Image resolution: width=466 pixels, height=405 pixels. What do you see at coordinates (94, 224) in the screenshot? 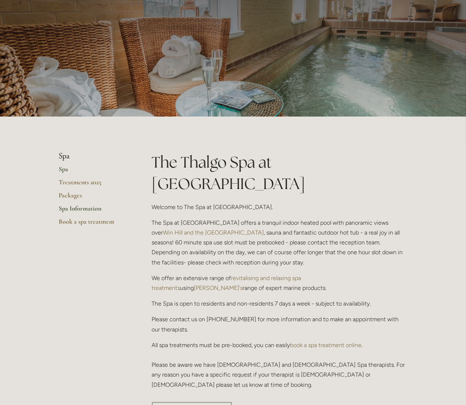
I see `a: Book a spa treatment` at bounding box center [94, 224].